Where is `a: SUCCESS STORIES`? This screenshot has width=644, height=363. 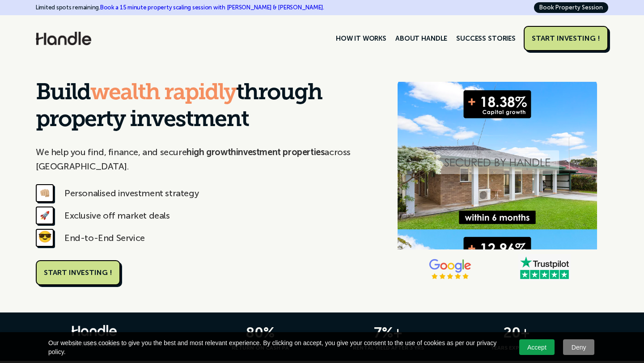
a: SUCCESS STORIES is located at coordinates (486, 38).